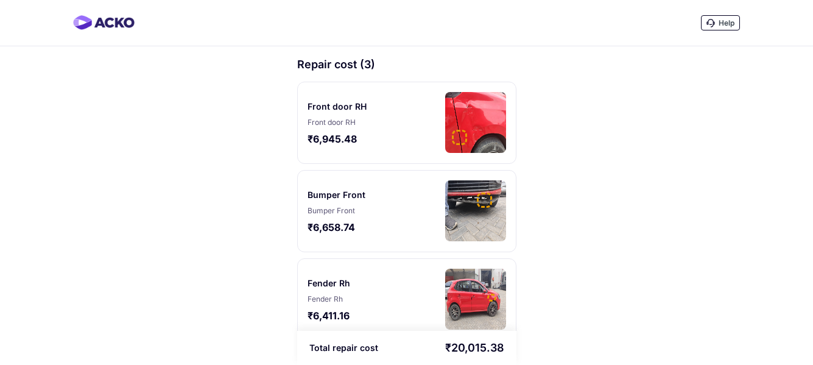  What do you see at coordinates (343, 348) in the screenshot?
I see `div: Total repair cost` at bounding box center [343, 348].